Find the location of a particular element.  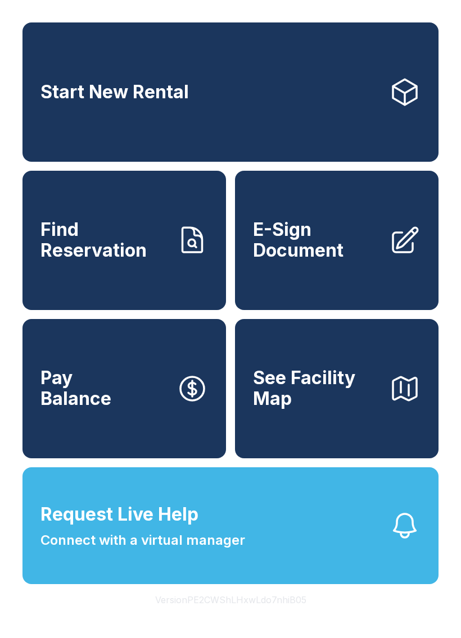

span: Start New Rental is located at coordinates (115, 92).